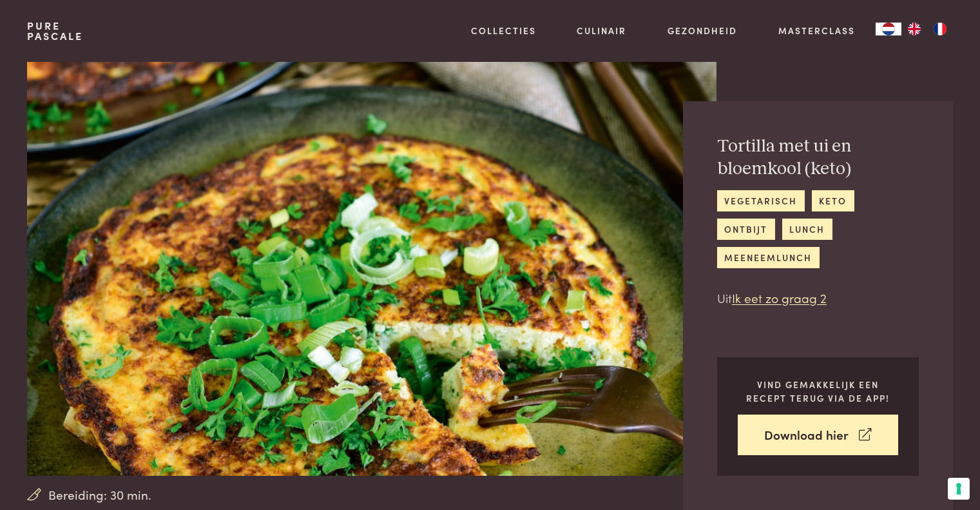 Image resolution: width=980 pixels, height=510 pixels. I want to click on aside: Language selected: Nederlands, so click(914, 29).